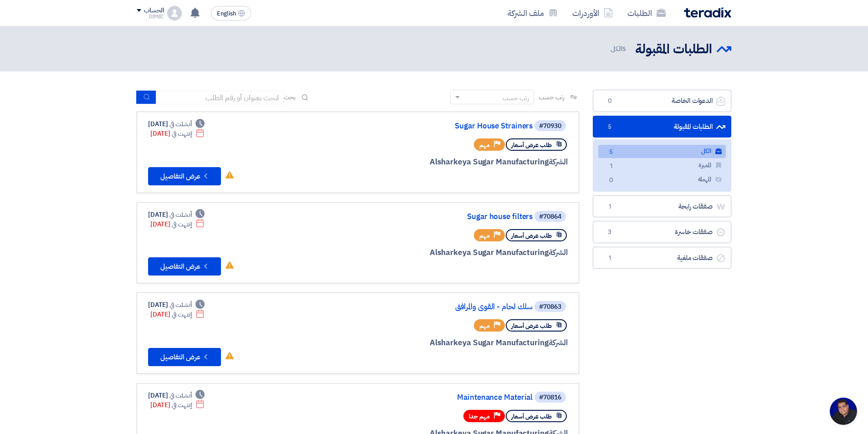  Describe the element at coordinates (707, 13) in the screenshot. I see `img: Teradix logo` at that location.